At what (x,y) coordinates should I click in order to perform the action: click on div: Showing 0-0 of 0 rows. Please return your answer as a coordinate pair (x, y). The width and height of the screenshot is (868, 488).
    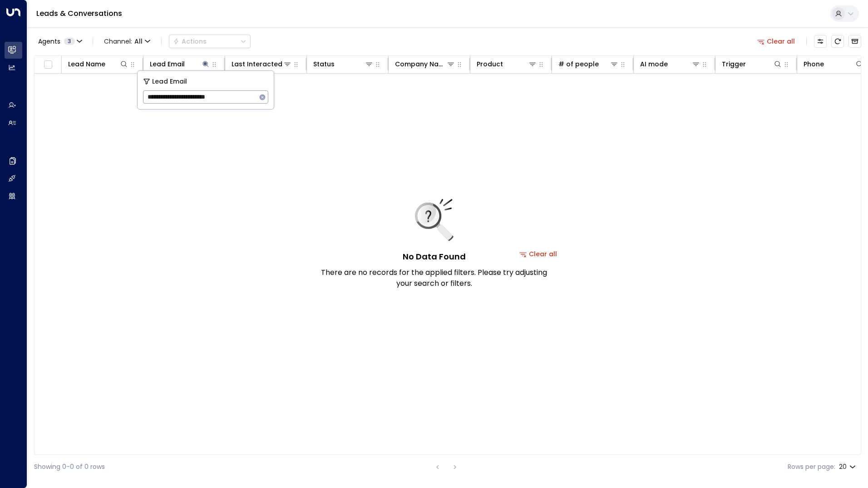
    Looking at the image, I should click on (70, 467).